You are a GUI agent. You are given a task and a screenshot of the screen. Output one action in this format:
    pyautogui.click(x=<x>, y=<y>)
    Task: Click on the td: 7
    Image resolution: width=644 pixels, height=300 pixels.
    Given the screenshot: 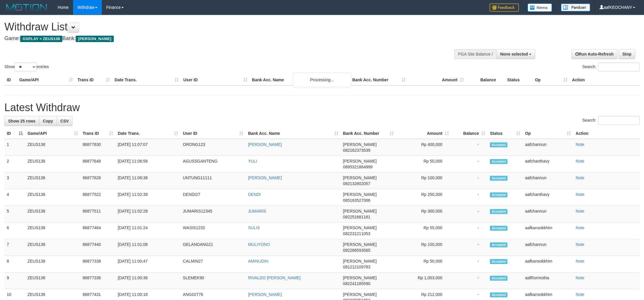 What is the action you would take?
    pyautogui.click(x=14, y=247)
    